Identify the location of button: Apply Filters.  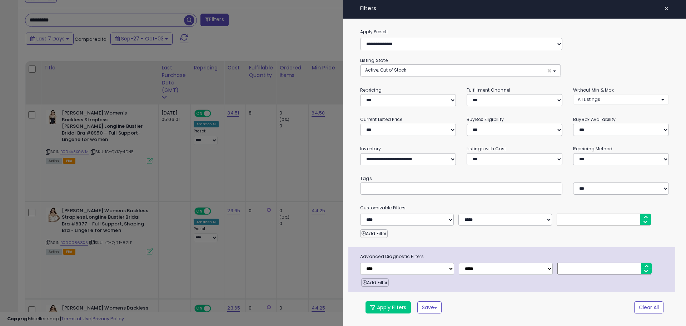
(388, 307).